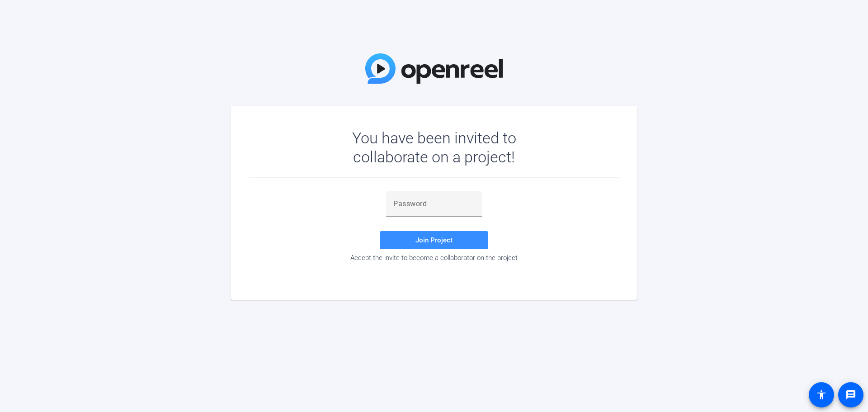 This screenshot has height=412, width=868. I want to click on button: Join Project, so click(434, 240).